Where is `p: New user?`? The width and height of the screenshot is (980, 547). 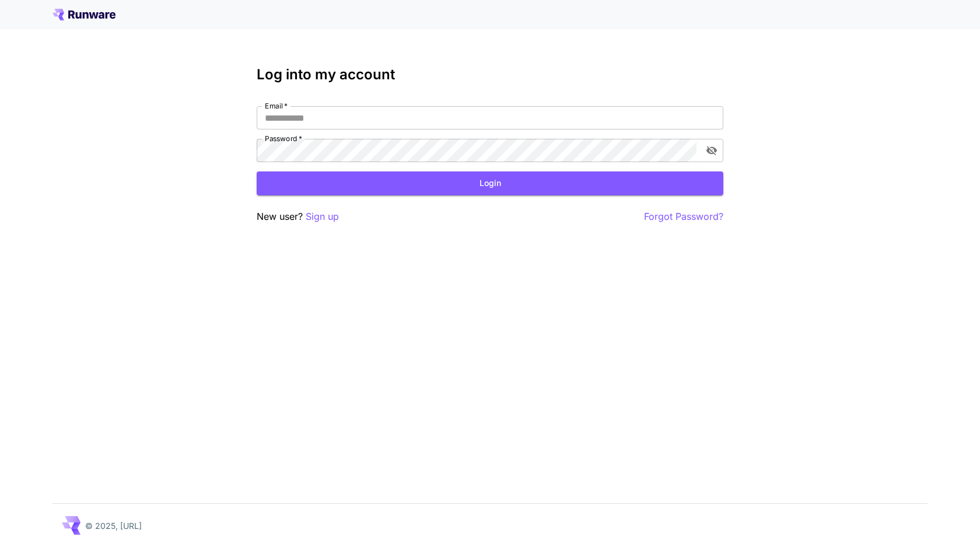
p: New user? is located at coordinates (298, 217).